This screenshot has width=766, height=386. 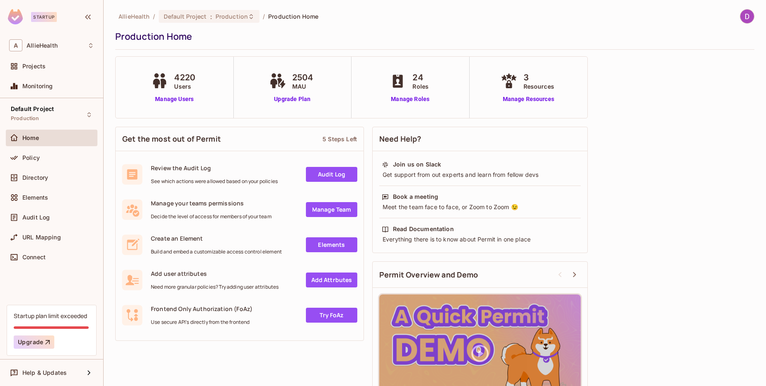 I want to click on a: Manage Team, so click(x=332, y=210).